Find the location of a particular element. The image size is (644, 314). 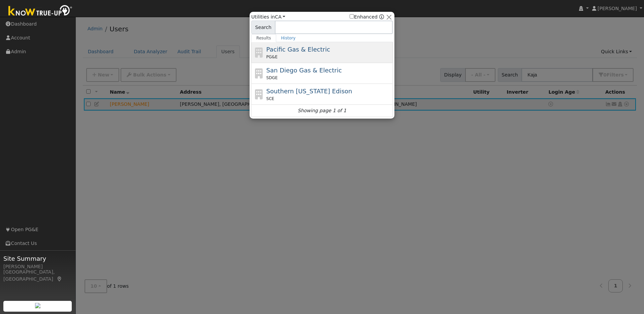

span: Utilities in is located at coordinates (268, 17).